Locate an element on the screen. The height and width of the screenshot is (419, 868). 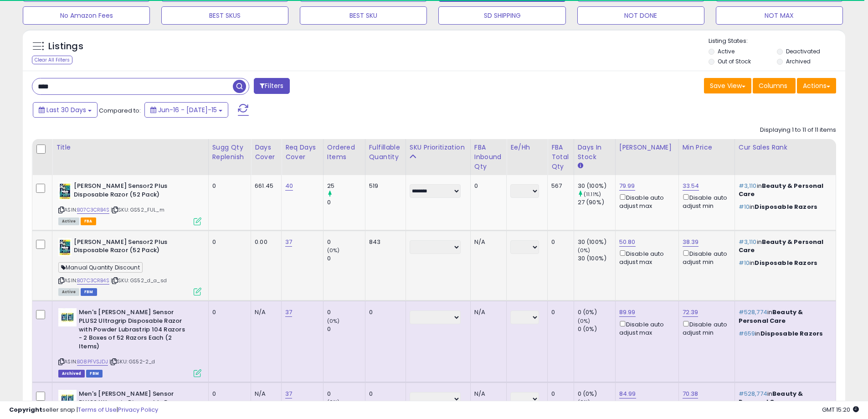
small: Days In Stock. is located at coordinates (581, 166).